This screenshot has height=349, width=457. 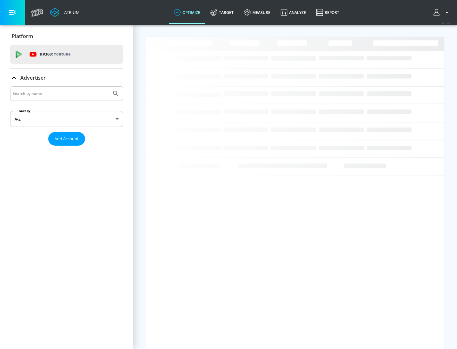 I want to click on div: Atrium, so click(x=70, y=12).